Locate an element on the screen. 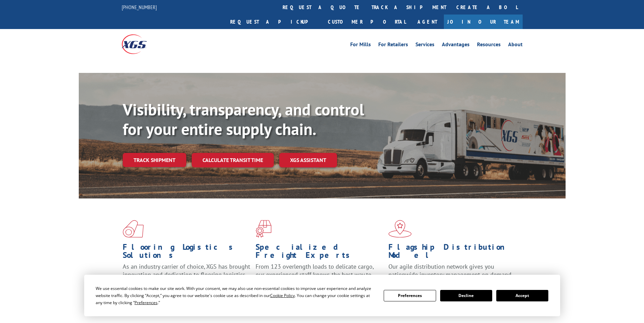 The image size is (644, 323). span: As an industry carrier of choice, XGS has brought innovation and dedication to flooring logistics... is located at coordinates (186, 274).